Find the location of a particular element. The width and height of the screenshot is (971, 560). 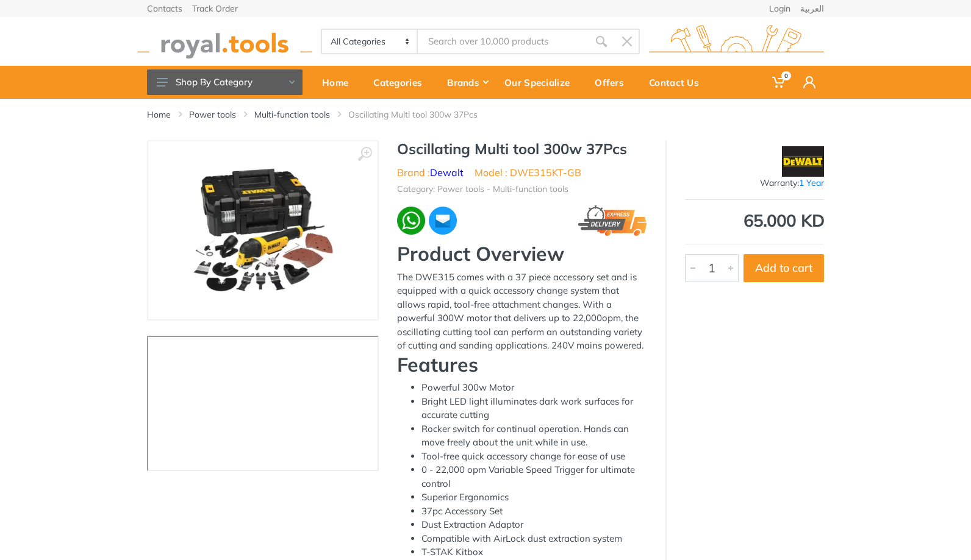

li: 0 - 22,000 opm Variable Speed Trigger for ultimate control is located at coordinates (534, 477).